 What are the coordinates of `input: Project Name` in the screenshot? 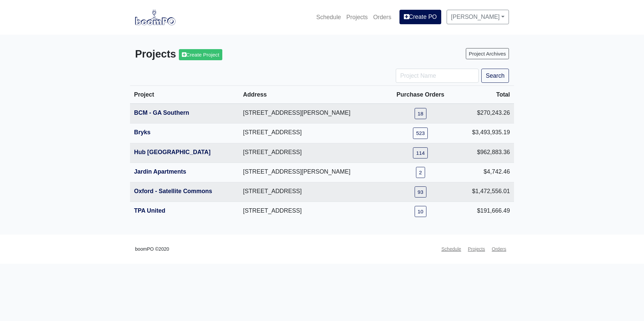 It's located at (437, 76).